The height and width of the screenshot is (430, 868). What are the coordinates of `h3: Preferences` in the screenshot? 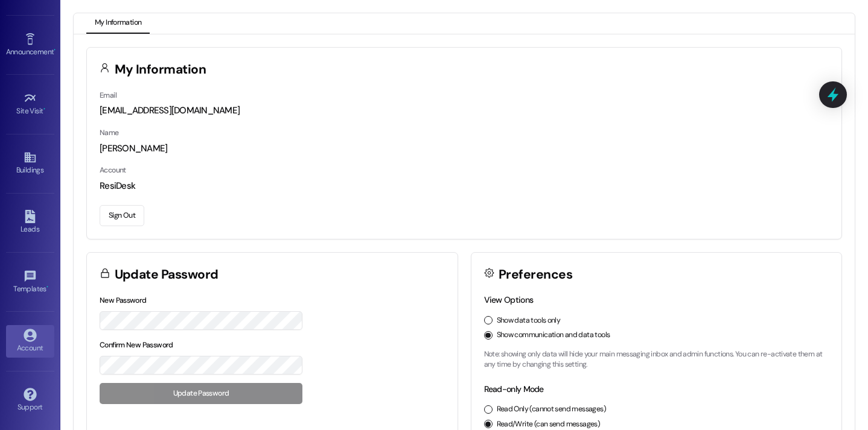 It's located at (535, 274).